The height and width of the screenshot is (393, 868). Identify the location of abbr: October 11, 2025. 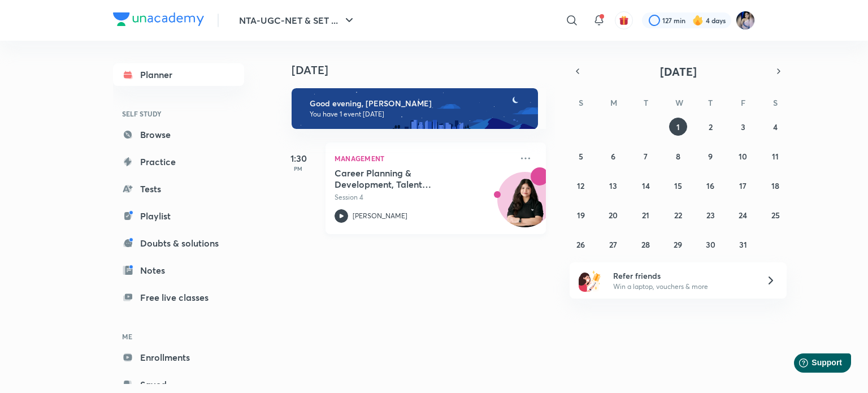
(775, 156).